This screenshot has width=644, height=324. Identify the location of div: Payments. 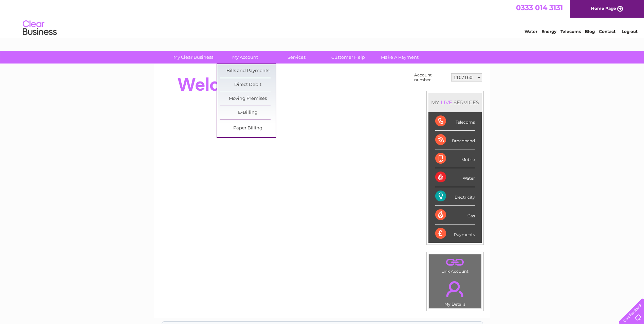
(455, 234).